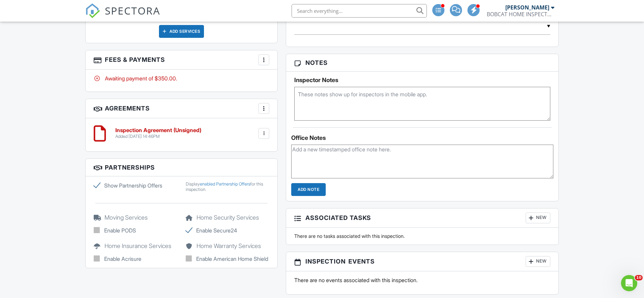 The height and width of the screenshot is (298, 644). I want to click on label: Enable PODS, so click(136, 230).